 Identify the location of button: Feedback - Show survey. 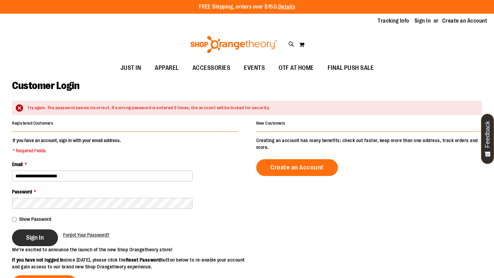
(487, 139).